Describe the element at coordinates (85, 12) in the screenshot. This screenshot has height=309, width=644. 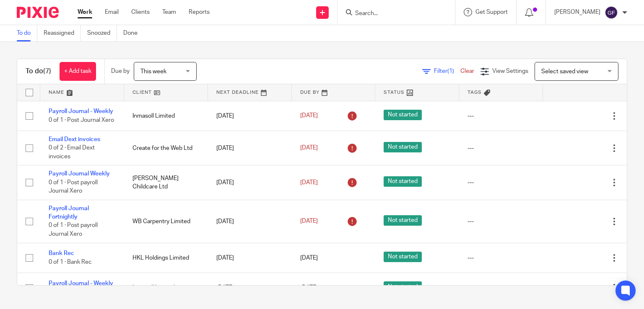
I see `a: Work` at that location.